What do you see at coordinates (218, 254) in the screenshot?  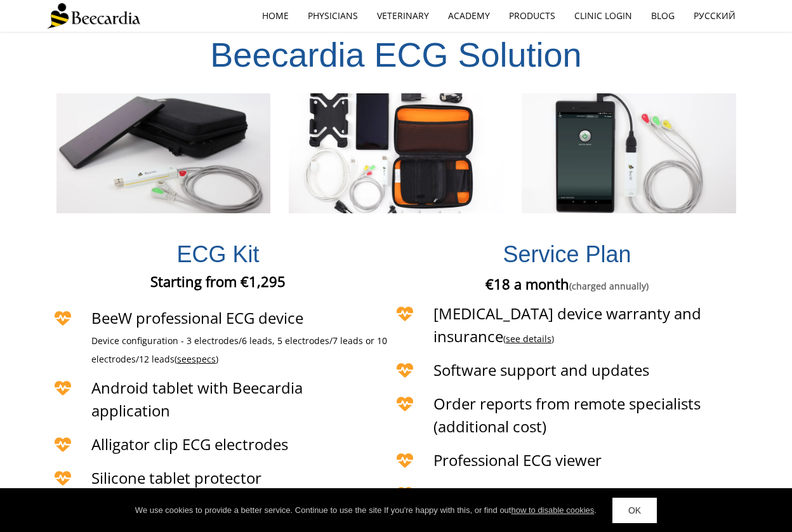 I see `span: ECG Kit` at bounding box center [218, 254].